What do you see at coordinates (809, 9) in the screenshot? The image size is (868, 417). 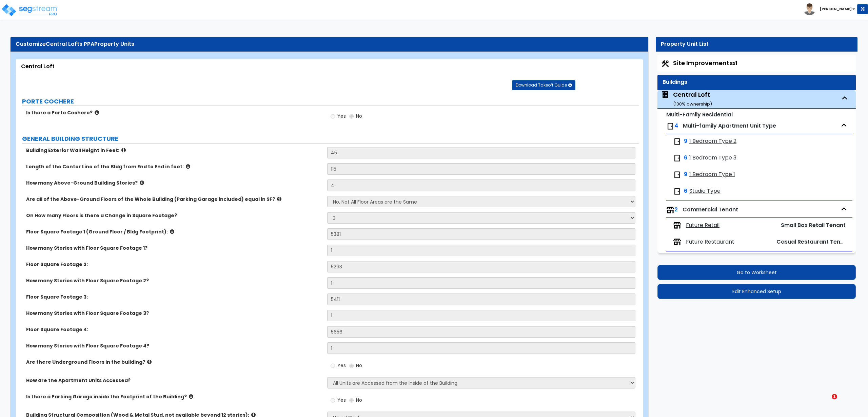 I see `img: avatar.png` at bounding box center [809, 9].